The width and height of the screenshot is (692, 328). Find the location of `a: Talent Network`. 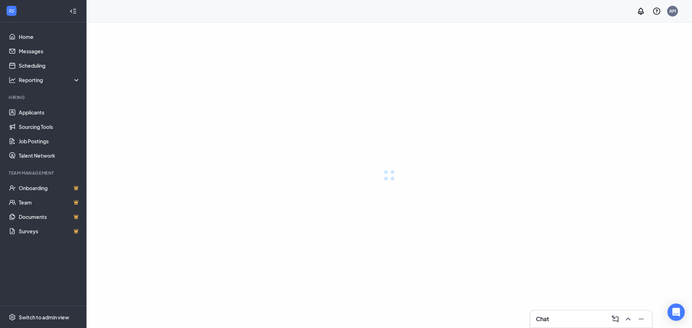

a: Talent Network is located at coordinates (49, 156).